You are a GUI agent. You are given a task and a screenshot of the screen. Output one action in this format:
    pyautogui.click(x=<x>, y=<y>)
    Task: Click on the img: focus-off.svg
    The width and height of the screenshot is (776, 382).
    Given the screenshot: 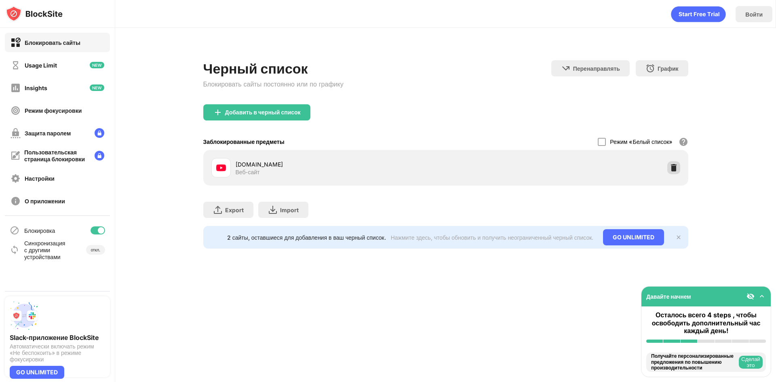 What is the action you would take?
    pyautogui.click(x=15, y=110)
    